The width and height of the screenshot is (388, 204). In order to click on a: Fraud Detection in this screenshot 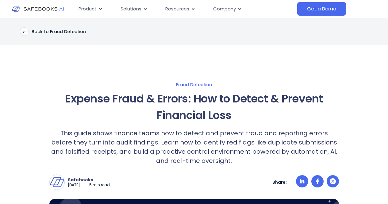, I will do `click(194, 85)`.